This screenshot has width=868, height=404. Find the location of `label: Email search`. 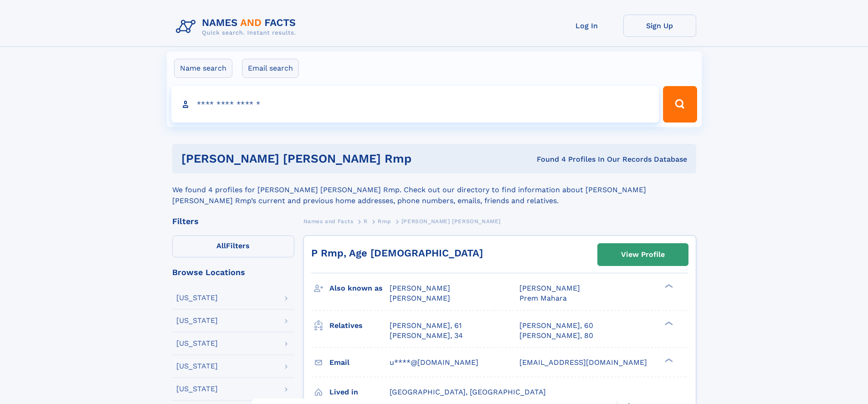

label: Email search is located at coordinates (270, 68).